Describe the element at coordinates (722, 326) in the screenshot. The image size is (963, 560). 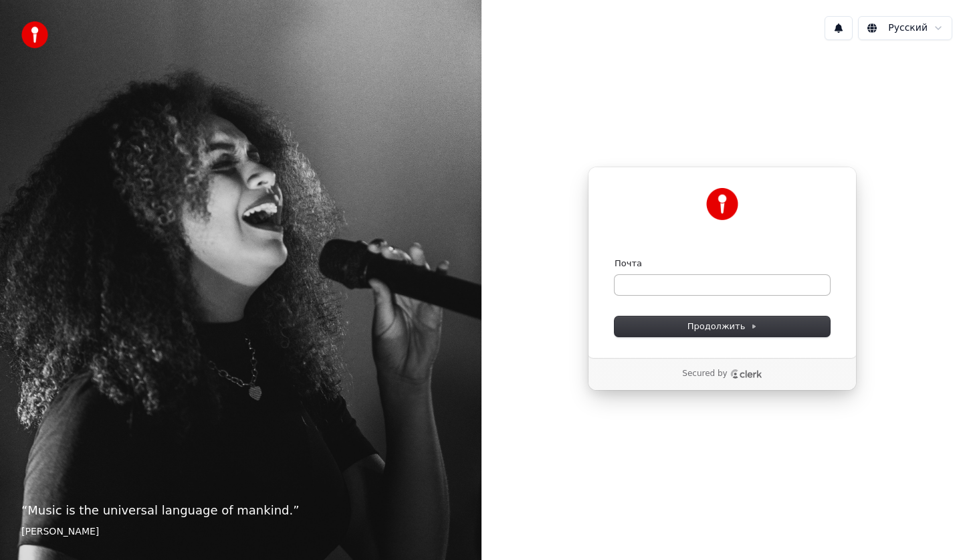
I see `span: Продолжить` at that location.